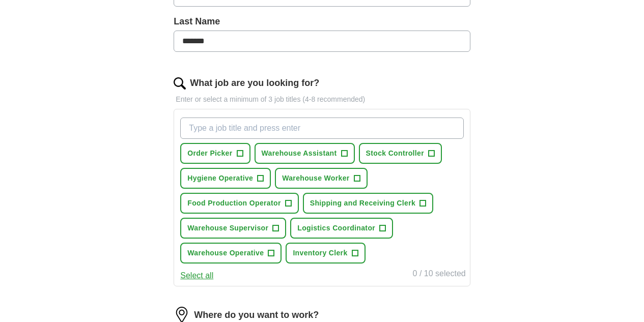 The width and height of the screenshot is (644, 322). Describe the element at coordinates (225, 178) in the screenshot. I see `button: Hygiene Operative` at that location.